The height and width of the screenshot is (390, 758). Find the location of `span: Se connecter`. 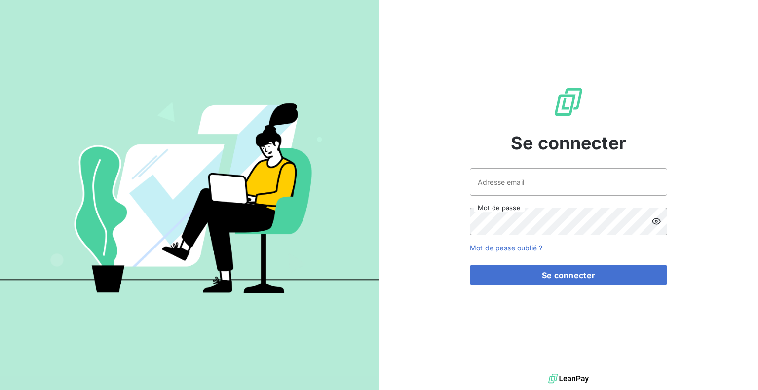

span: Se connecter is located at coordinates (569, 143).